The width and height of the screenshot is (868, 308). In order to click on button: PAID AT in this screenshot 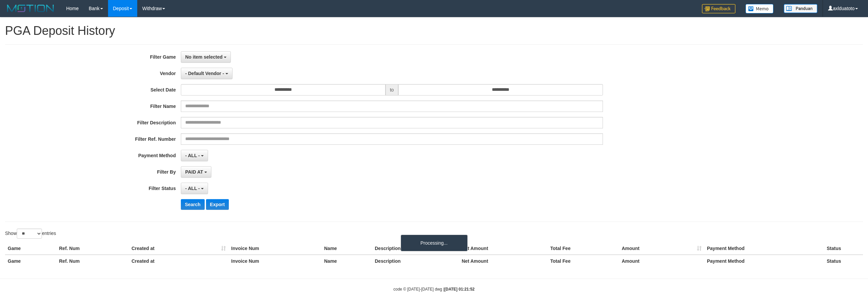, I will do `click(196, 172)`.